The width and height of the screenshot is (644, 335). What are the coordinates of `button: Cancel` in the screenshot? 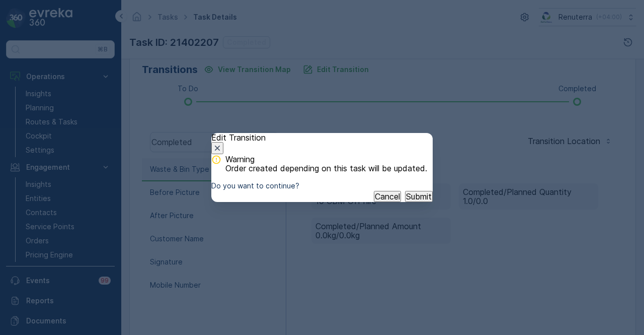 It's located at (388, 196).